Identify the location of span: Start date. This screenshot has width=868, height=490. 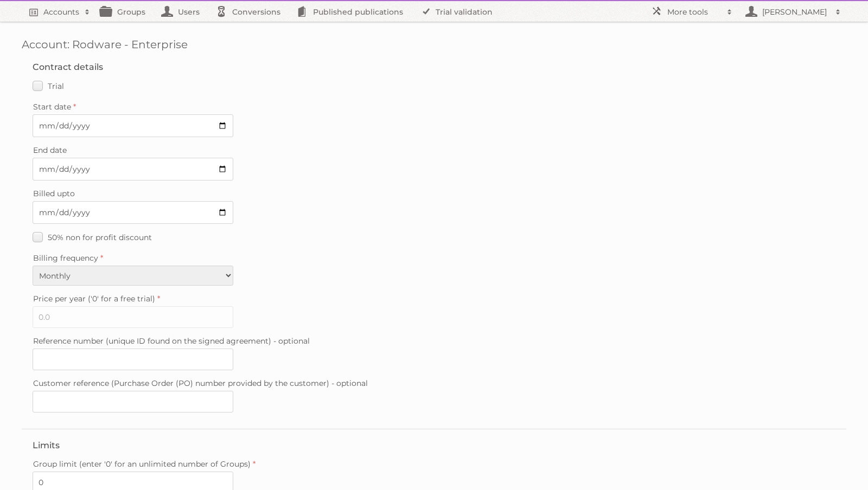
(52, 107).